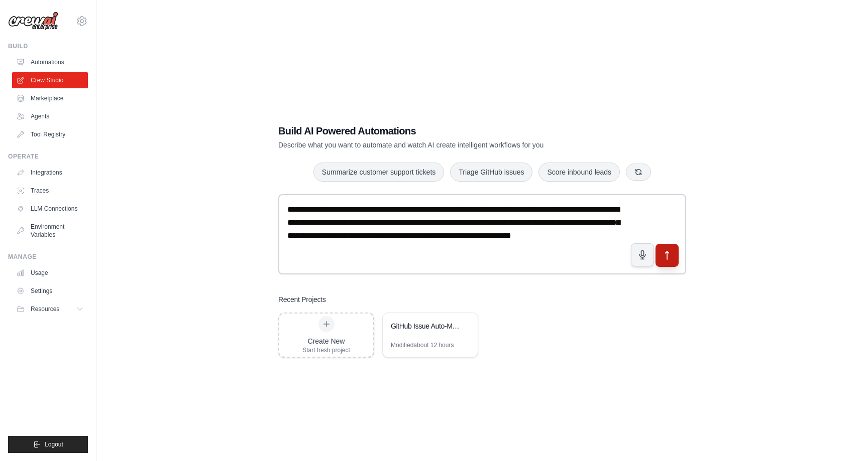 This screenshot has height=461, width=868. What do you see at coordinates (48, 257) in the screenshot?
I see `div: Manage` at bounding box center [48, 257].